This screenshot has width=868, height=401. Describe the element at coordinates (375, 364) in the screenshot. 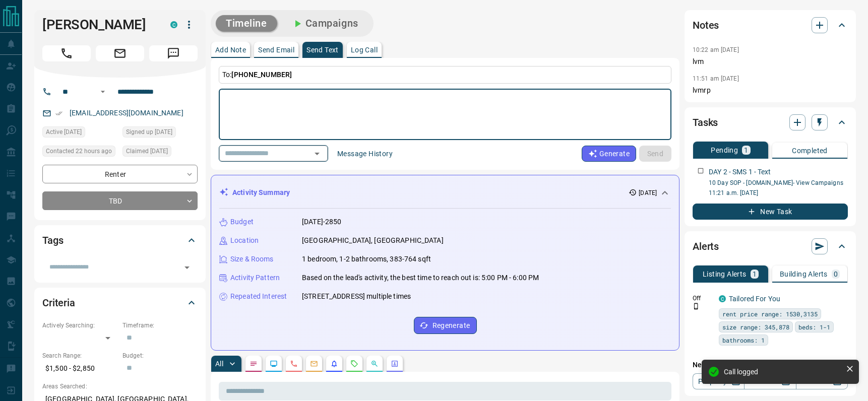

I see `svg: Opportunities` at that location.